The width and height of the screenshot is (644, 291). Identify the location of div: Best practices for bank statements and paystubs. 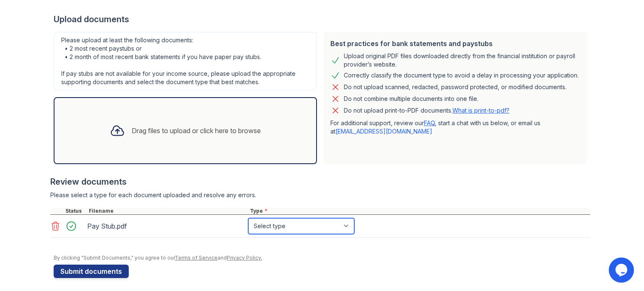
(455, 43).